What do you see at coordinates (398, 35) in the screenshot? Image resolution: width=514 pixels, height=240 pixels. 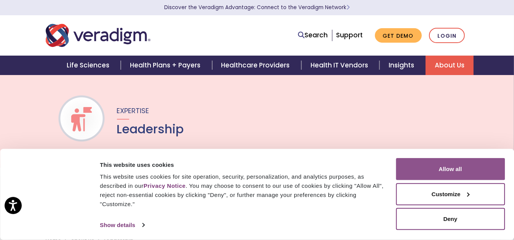 I see `a: Get Demo` at bounding box center [398, 35].